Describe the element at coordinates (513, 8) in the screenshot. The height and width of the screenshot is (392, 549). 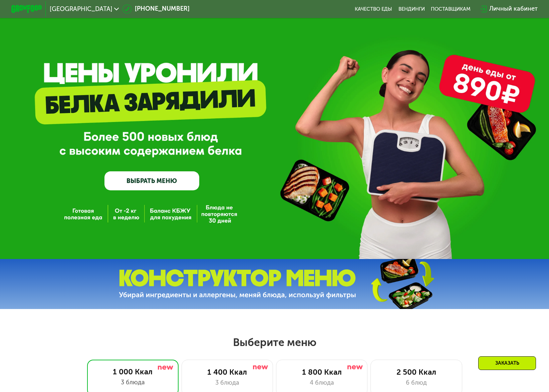
I see `div: Личный кабинет` at that location.